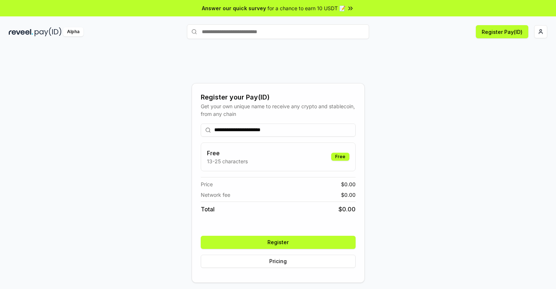 Image resolution: width=556 pixels, height=289 pixels. I want to click on button: Register, so click(278, 242).